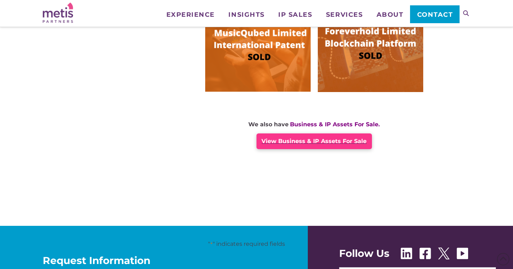 This screenshot has height=269, width=513. What do you see at coordinates (164, 244) in the screenshot?
I see `p: " " indicates required fields` at bounding box center [164, 244].